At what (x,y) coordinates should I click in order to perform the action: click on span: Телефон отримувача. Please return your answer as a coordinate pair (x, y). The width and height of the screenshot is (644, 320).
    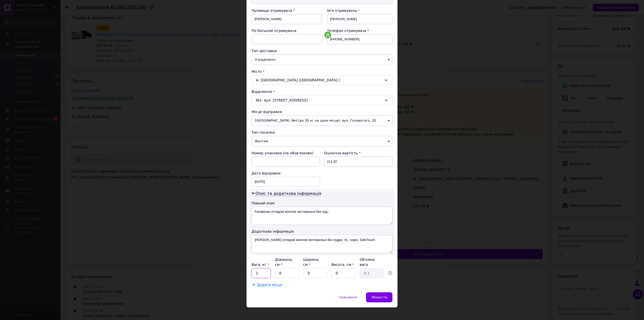
    Looking at the image, I should click on (346, 31).